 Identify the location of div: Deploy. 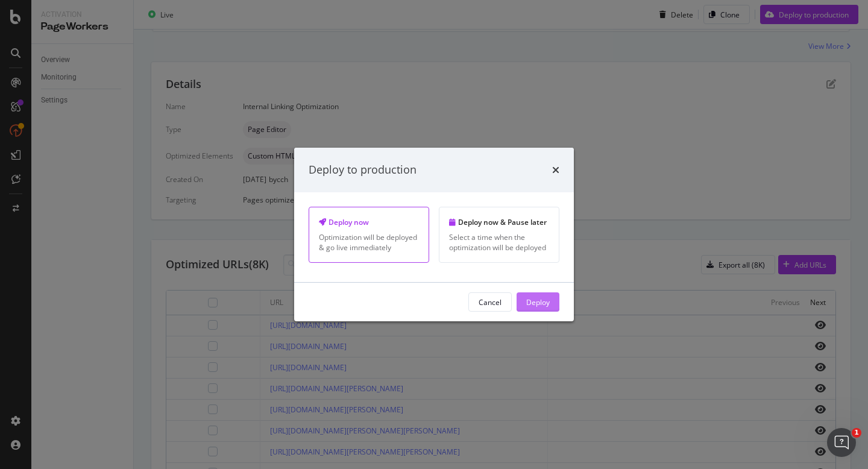
(537, 302).